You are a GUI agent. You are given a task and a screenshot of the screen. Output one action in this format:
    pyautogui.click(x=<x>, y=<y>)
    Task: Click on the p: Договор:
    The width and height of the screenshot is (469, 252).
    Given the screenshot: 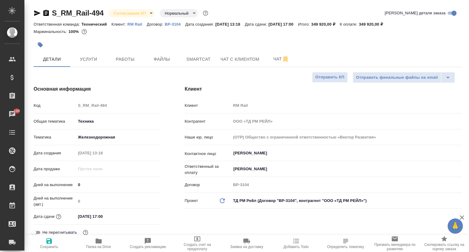 What is the action you would take?
    pyautogui.click(x=156, y=24)
    